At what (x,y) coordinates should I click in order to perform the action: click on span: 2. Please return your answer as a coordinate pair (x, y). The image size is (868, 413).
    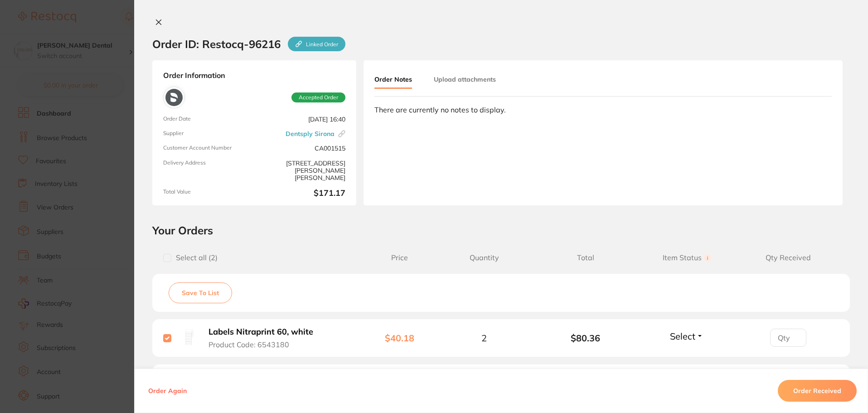
    Looking at the image, I should click on (484, 337).